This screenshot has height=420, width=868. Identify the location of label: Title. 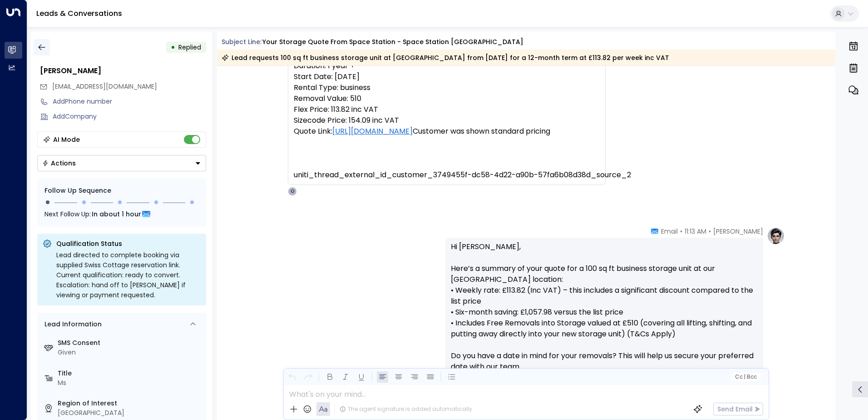
(130, 373).